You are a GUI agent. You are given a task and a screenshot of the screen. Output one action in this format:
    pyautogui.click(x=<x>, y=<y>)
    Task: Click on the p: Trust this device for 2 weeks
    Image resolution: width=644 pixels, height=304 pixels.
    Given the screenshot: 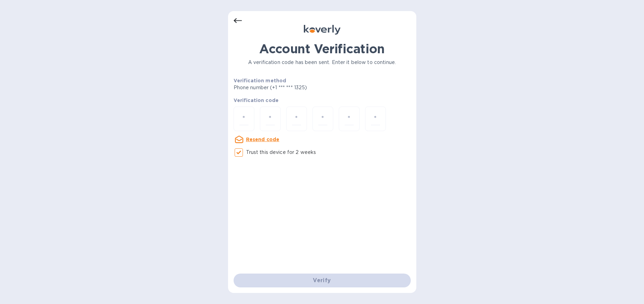 What is the action you would take?
    pyautogui.click(x=281, y=152)
    